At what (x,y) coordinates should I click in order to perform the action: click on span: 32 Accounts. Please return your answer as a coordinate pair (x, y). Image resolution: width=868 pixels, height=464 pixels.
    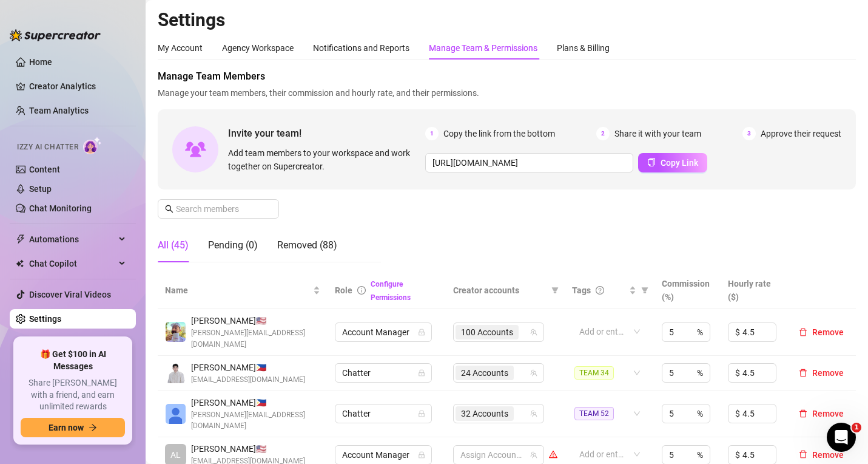
    Looking at the image, I should click on (485, 413).